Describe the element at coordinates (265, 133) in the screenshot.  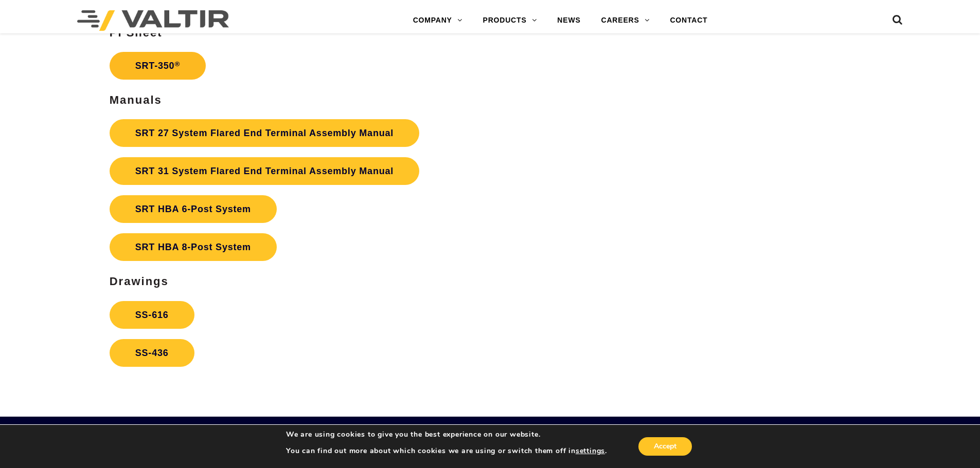
I see `a: SRT 27 System Flared End Terminal Assembly Manual` at that location.